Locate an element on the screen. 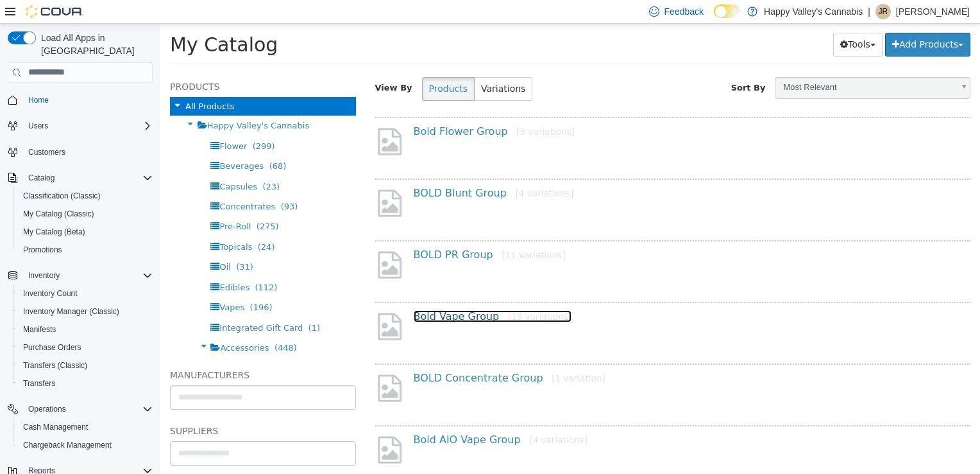 This screenshot has height=474, width=980. a: Transfers is located at coordinates (39, 383).